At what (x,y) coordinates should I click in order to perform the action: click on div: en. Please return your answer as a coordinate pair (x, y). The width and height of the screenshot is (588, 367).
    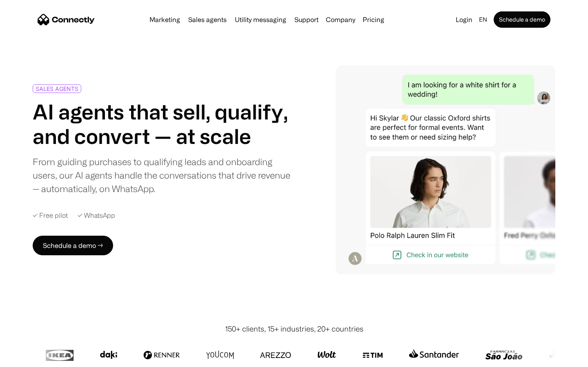
    Looking at the image, I should click on (483, 20).